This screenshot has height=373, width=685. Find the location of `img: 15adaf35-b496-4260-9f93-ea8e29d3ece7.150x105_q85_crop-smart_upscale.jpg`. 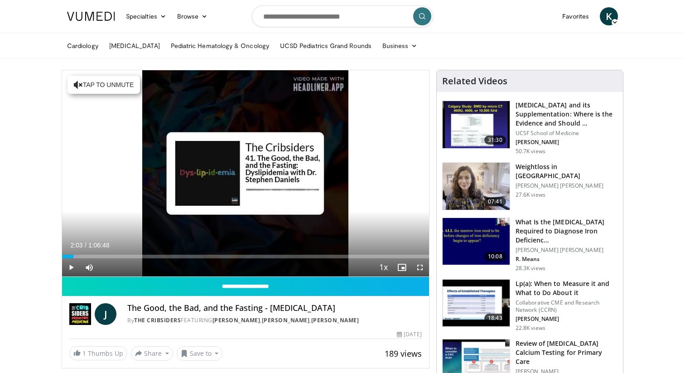

img: 15adaf35-b496-4260-9f93-ea8e29d3ece7.150x105_q85_crop-smart_upscale.jpg is located at coordinates (476, 242).